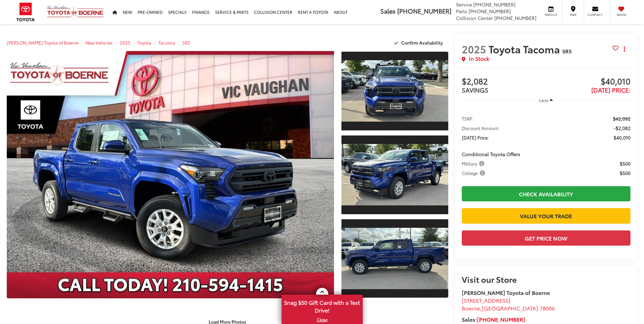  Describe the element at coordinates (595, 14) in the screenshot. I see `span: Contact` at that location.